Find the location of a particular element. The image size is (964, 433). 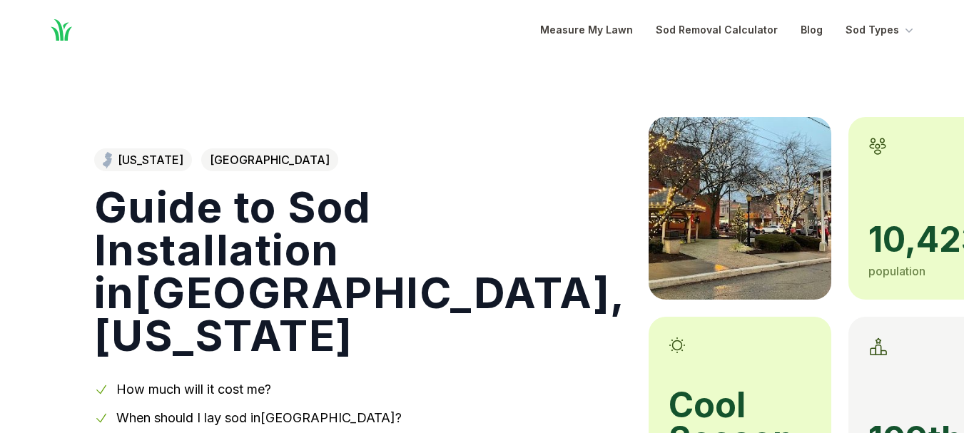

img: New Jersey state outline is located at coordinates (107, 160).